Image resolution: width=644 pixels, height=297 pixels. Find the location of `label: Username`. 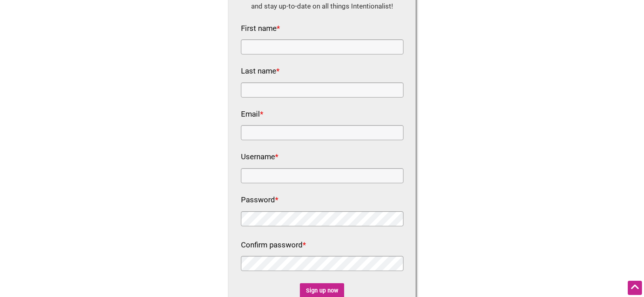

label: Username is located at coordinates (259, 158).